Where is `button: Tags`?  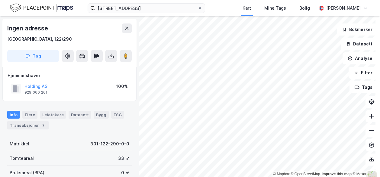
button: Tags is located at coordinates (363, 88).